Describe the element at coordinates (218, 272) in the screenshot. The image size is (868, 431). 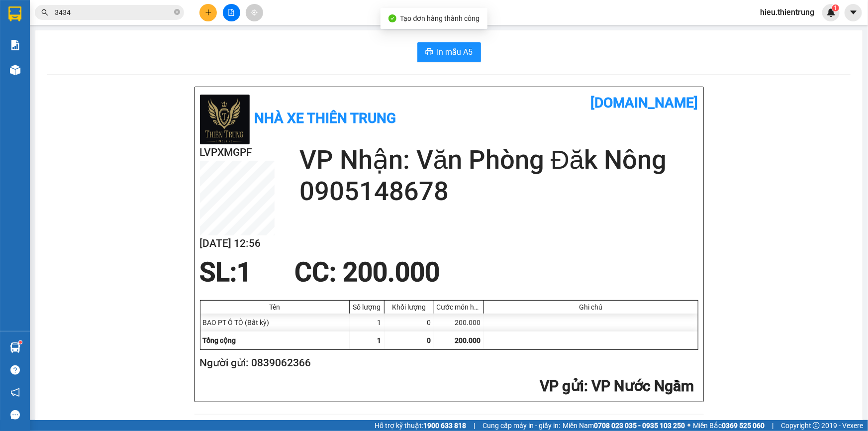
I see `span: SL:` at that location.